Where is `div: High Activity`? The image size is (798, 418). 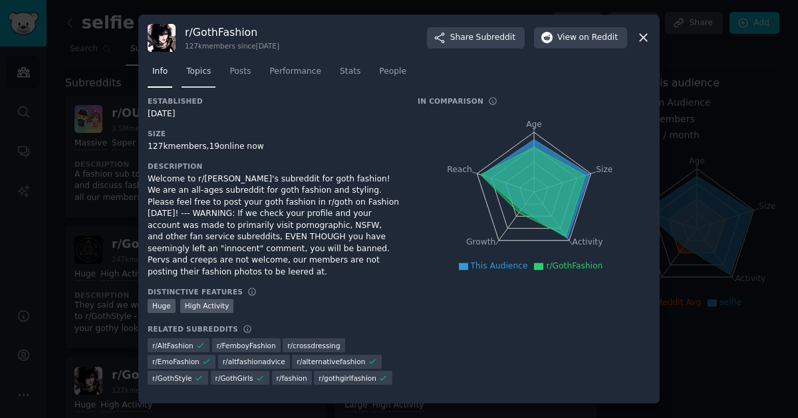
div: High Activity is located at coordinates (207, 306).